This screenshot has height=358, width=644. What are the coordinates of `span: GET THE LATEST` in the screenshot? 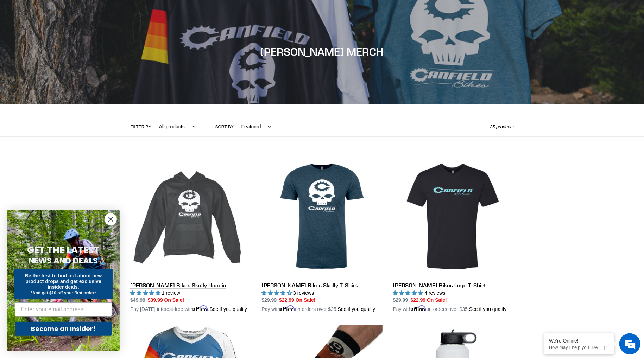 It's located at (63, 250).